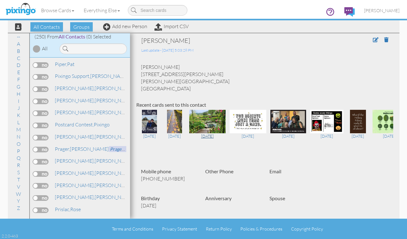 The height and width of the screenshot is (239, 407). Describe the element at coordinates (275, 171) in the screenshot. I see `strong: Email` at that location.